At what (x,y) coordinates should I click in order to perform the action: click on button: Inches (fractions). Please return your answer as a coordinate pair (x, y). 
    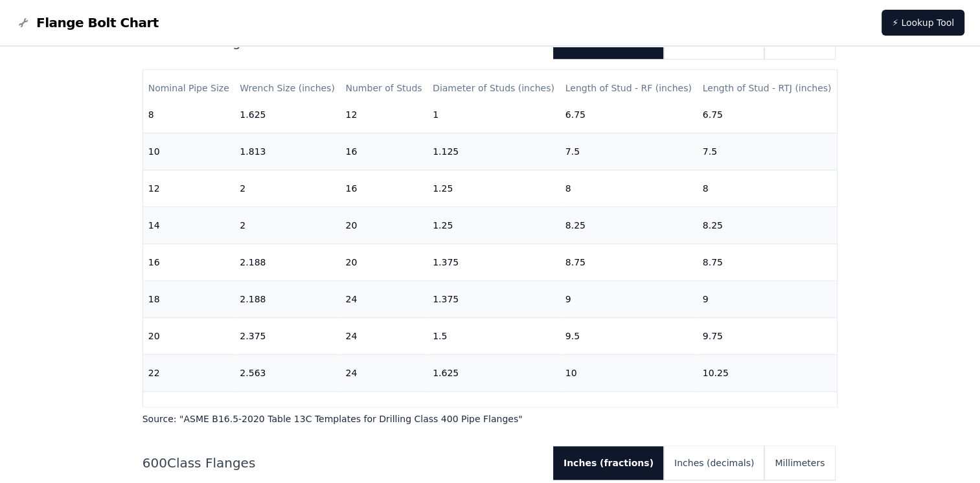
    Looking at the image, I should click on (608, 463).